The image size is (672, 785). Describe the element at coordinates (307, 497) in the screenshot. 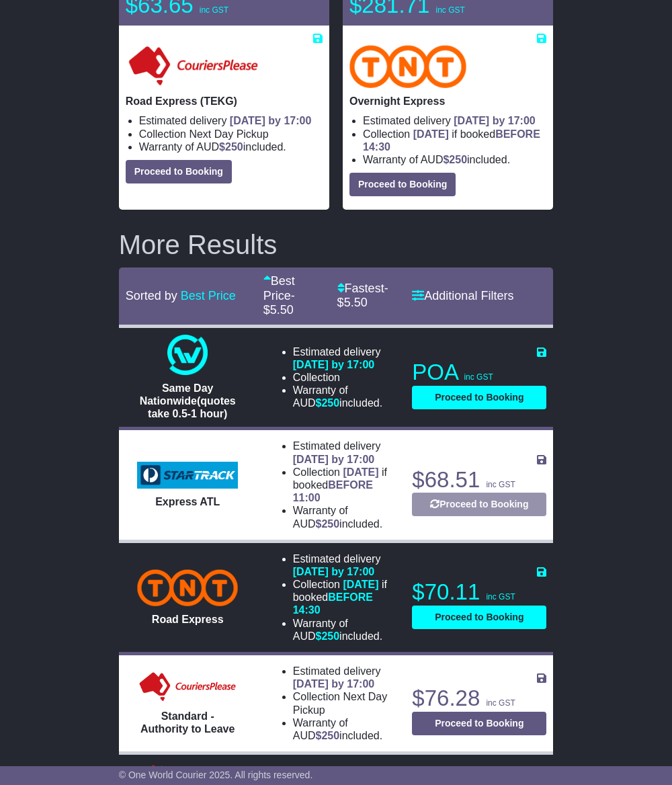

I see `span: 11:00` at that location.